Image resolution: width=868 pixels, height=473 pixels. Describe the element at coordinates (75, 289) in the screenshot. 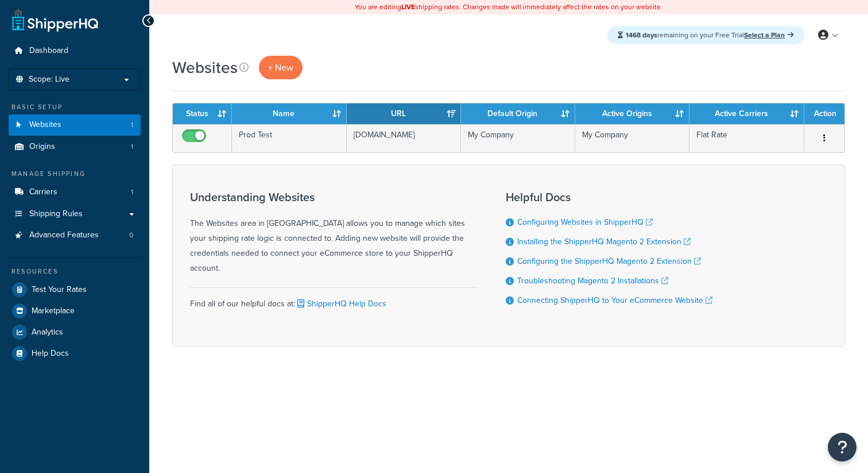

I see `a: Test Your Rates` at that location.